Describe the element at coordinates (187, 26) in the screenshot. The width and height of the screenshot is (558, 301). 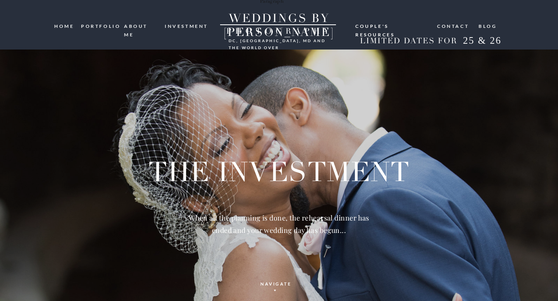
I see `a: investment` at that location.